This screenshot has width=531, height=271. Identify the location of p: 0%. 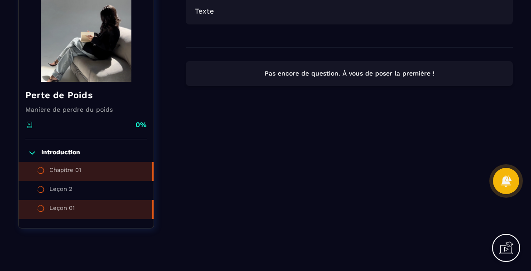
(141, 125).